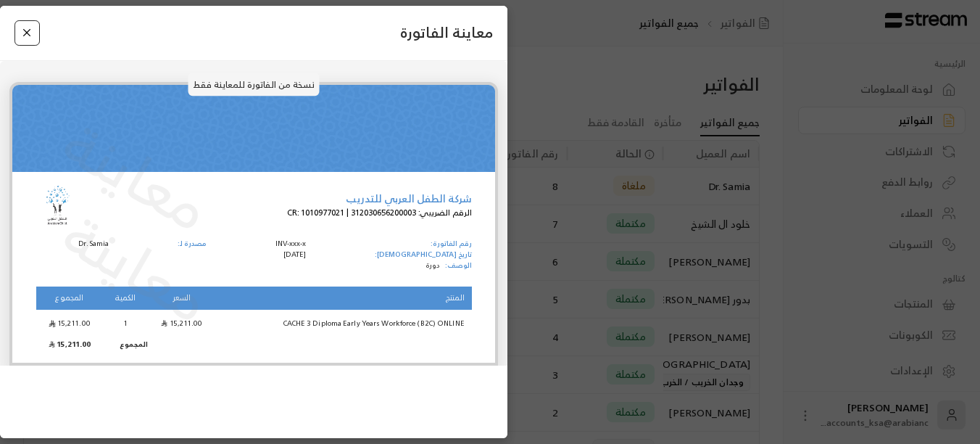  Describe the element at coordinates (69, 299) in the screenshot. I see `th: المجموع` at that location.